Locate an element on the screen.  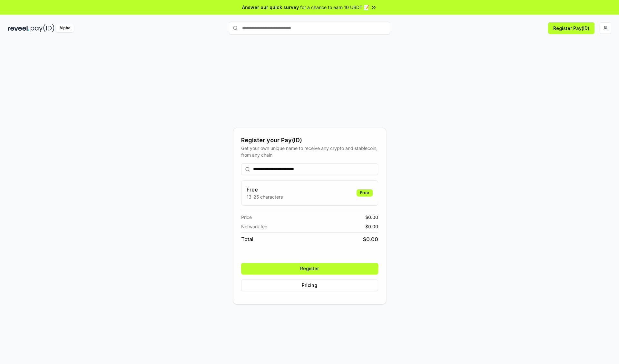
div: Get your own unique name to receive any crypto and stablecoin, from any chain is located at coordinates (310, 151).